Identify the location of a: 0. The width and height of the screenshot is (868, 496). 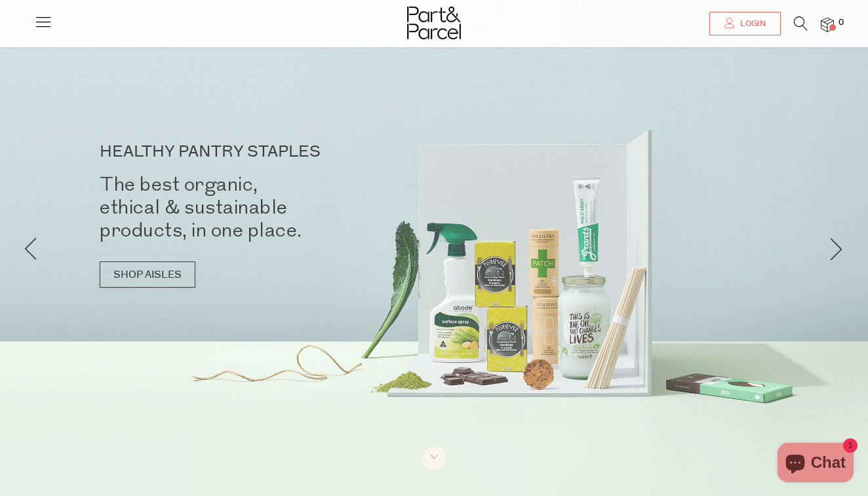
(827, 24).